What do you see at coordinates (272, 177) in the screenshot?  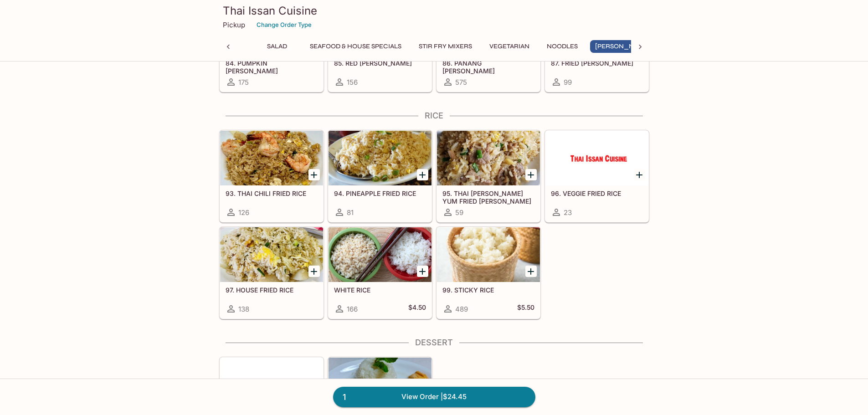 I see `a: 93. THAI CHILI FRIED RICE126` at bounding box center [272, 177].